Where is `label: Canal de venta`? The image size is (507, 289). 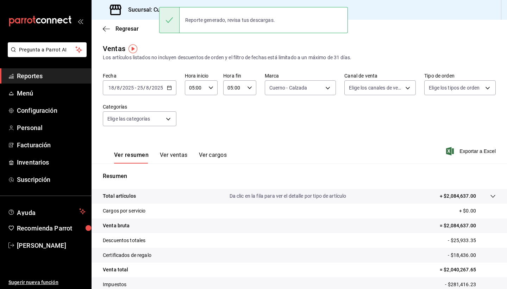 label: Canal de venta is located at coordinates (380, 76).